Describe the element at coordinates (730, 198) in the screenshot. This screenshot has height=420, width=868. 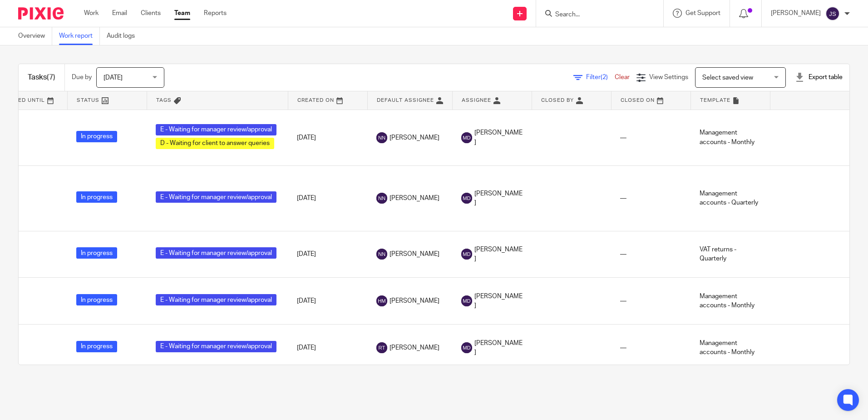
I see `td: Management accounts - Quarterly` at that location.